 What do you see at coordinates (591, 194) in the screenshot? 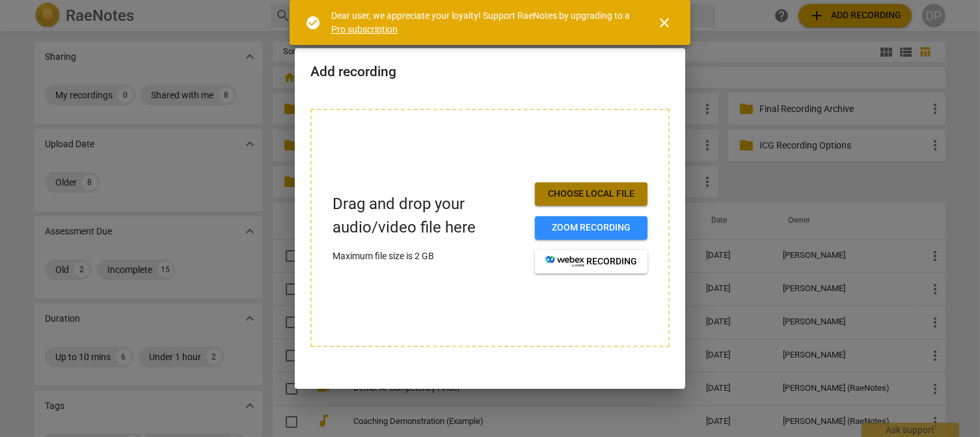
I see `span: Choose local file` at bounding box center [591, 194].